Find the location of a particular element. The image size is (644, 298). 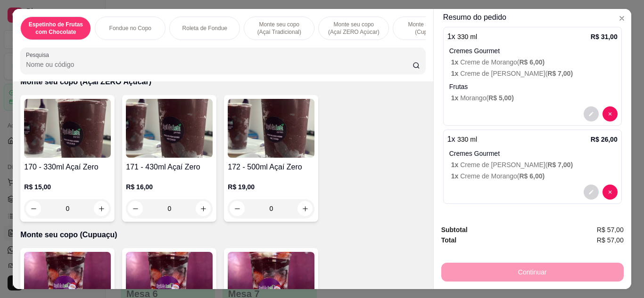

h4: 170 - 330ml Açaí Zero is located at coordinates (67, 167).